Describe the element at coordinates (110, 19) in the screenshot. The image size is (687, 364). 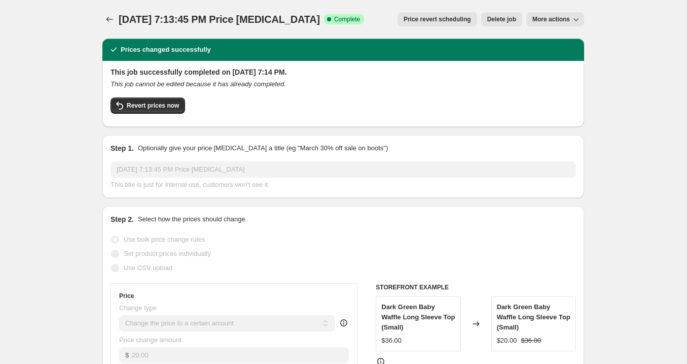
I see `button: Price change jobs` at that location.